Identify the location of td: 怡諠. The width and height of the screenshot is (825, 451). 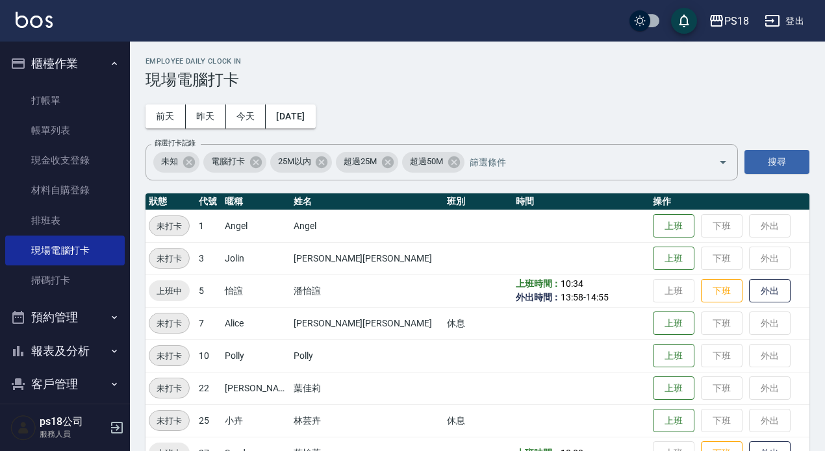
(256, 291).